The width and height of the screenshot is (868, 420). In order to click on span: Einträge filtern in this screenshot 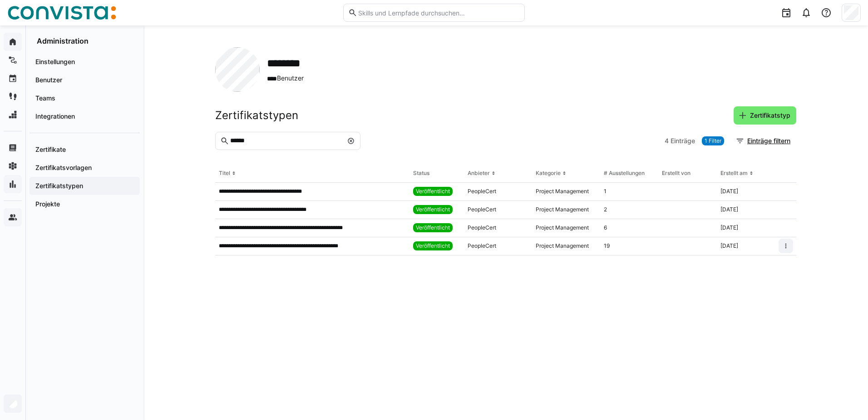, I will do `click(768, 141)`.